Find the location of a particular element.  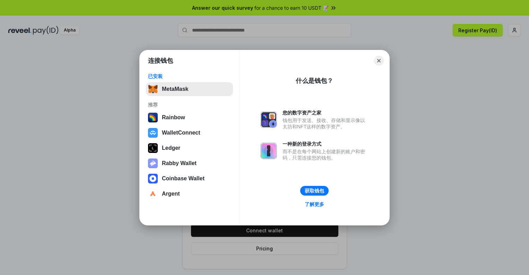

div: 而不是在每个网站上创建新的账户和密码，只需连接您的钱包。 is located at coordinates (326, 155).